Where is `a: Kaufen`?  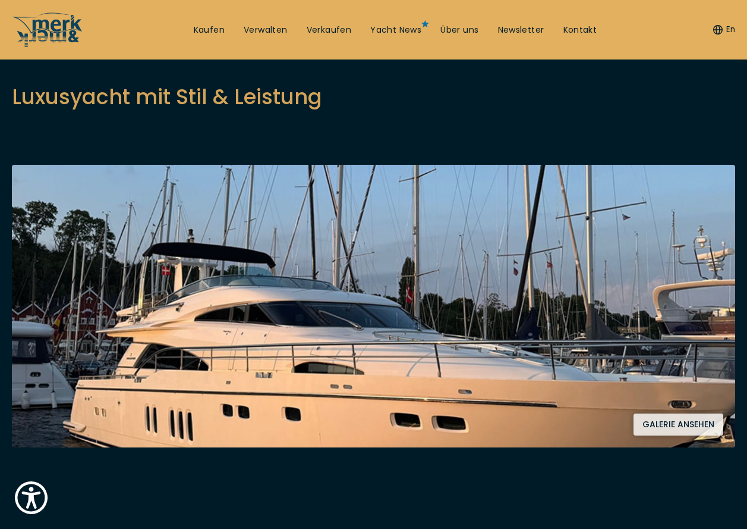
a: Kaufen is located at coordinates (209, 30).